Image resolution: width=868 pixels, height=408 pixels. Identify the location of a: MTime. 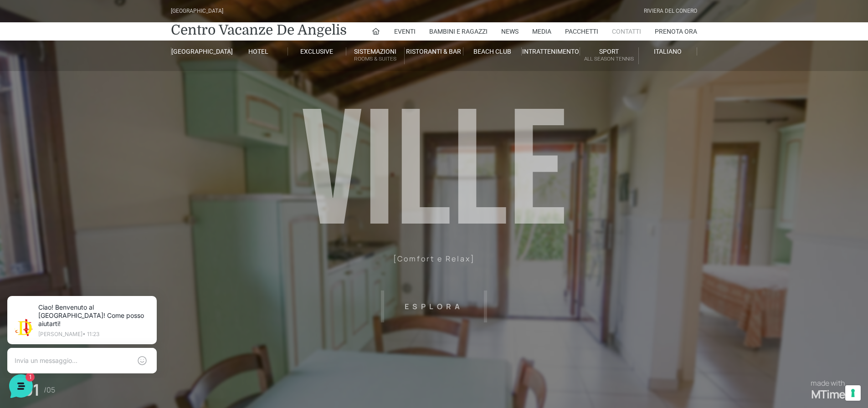
(828, 395).